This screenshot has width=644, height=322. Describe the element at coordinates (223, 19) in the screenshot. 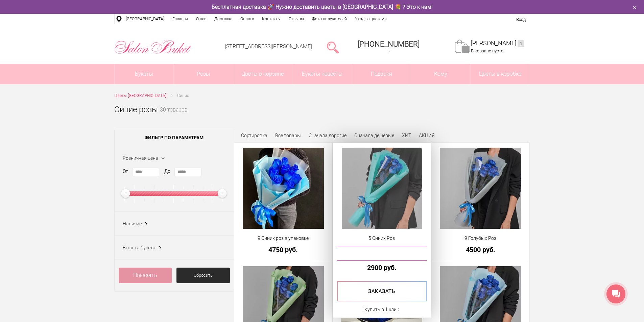

I see `a: Доставка` at that location.